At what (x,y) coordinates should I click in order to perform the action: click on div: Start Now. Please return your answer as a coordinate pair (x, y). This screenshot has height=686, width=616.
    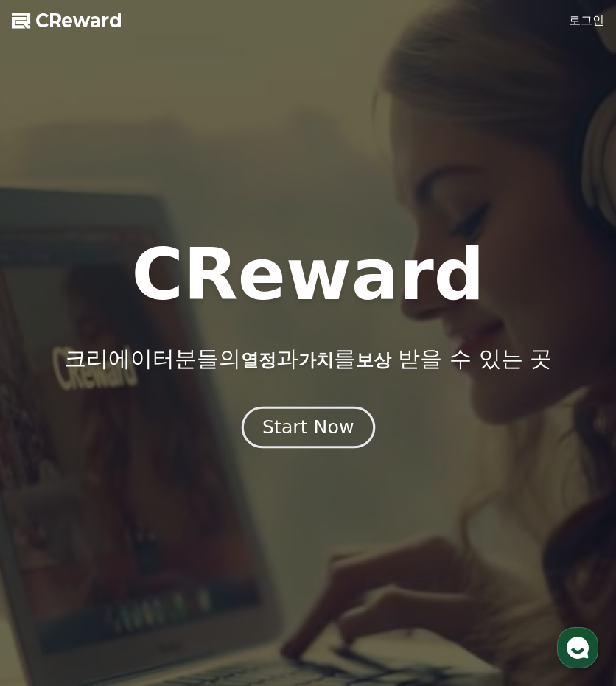
    Looking at the image, I should click on (308, 428).